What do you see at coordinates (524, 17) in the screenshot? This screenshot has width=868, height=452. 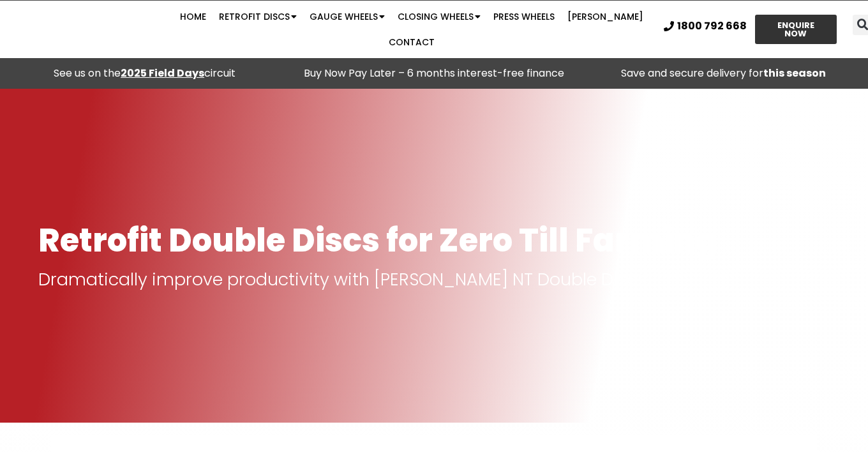 I see `a: Press Wheels` at bounding box center [524, 17].